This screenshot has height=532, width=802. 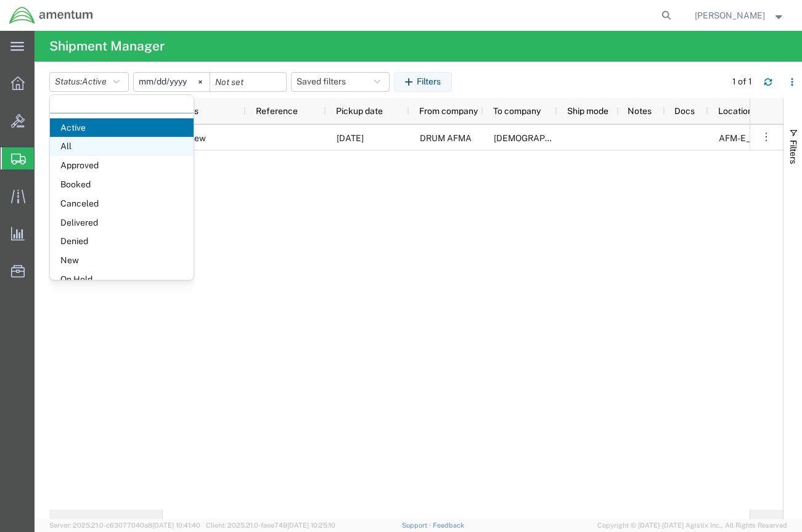 I want to click on button: Filters, so click(x=423, y=82).